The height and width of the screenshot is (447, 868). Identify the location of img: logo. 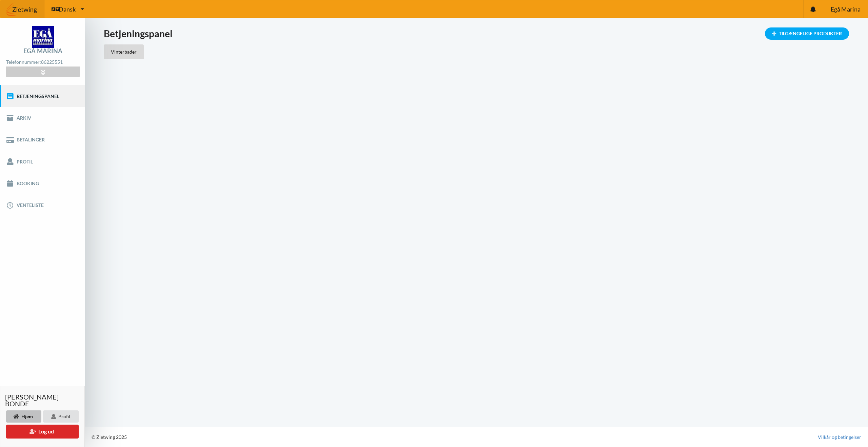
(42, 37).